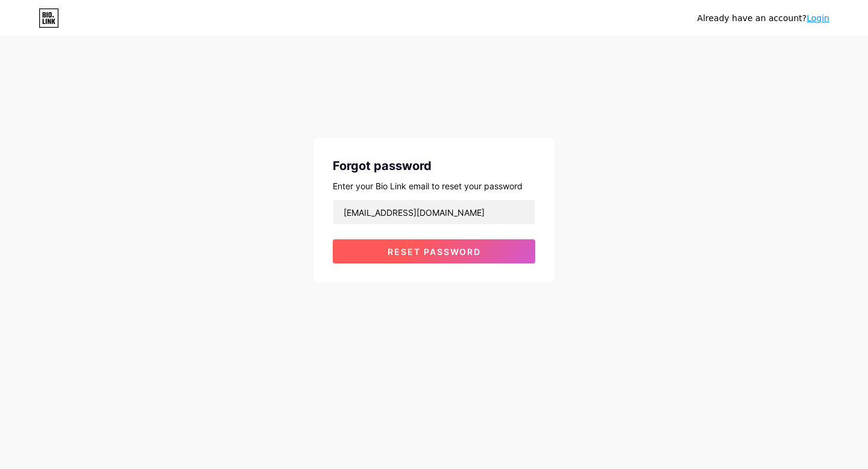 The height and width of the screenshot is (469, 868). What do you see at coordinates (434, 212) in the screenshot?
I see `input: Email` at bounding box center [434, 212].